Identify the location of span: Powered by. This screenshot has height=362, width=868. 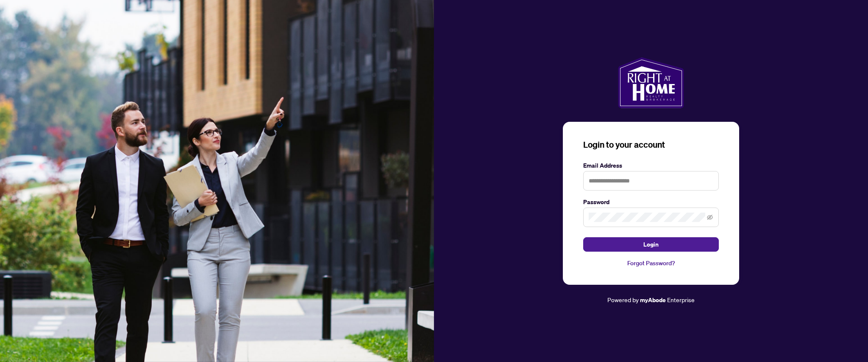
(623, 300).